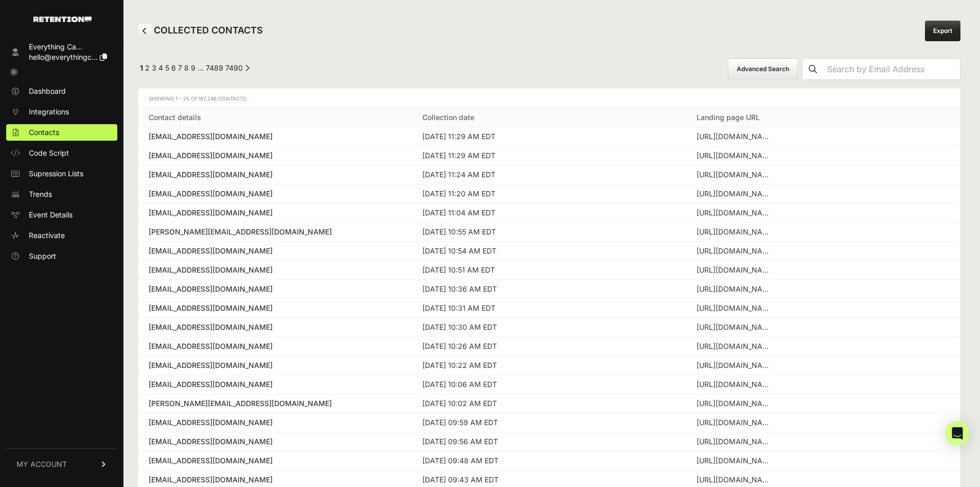 Image resolution: width=980 pixels, height=487 pixels. Describe the element at coordinates (56, 173) in the screenshot. I see `span: Supression Lists` at that location.